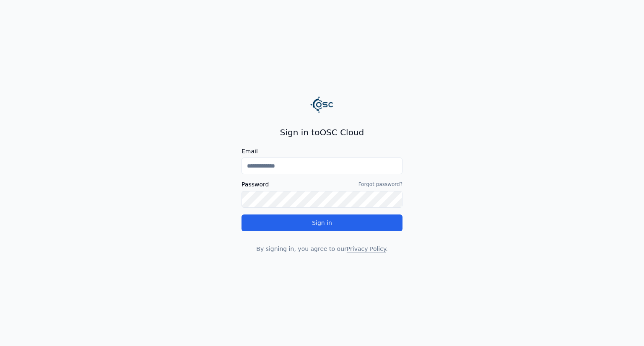 The width and height of the screenshot is (644, 346). What do you see at coordinates (322, 151) in the screenshot?
I see `label: Email` at bounding box center [322, 151].